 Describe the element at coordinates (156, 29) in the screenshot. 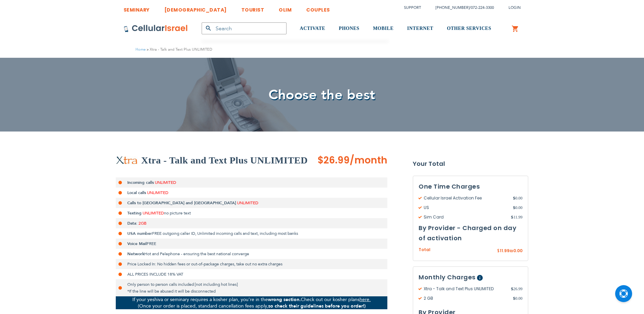

I see `img: Cellular Israel Logo` at that location.